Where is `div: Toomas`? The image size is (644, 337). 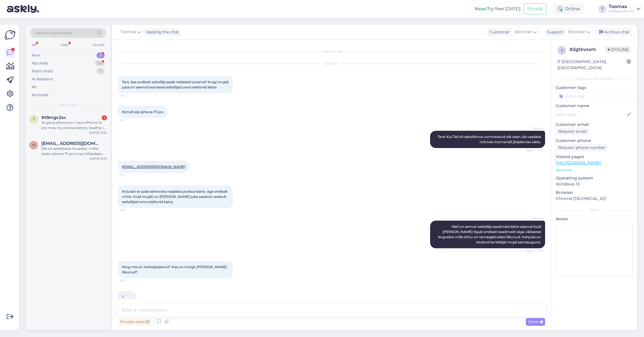 div: Toomas is located at coordinates (622, 7).